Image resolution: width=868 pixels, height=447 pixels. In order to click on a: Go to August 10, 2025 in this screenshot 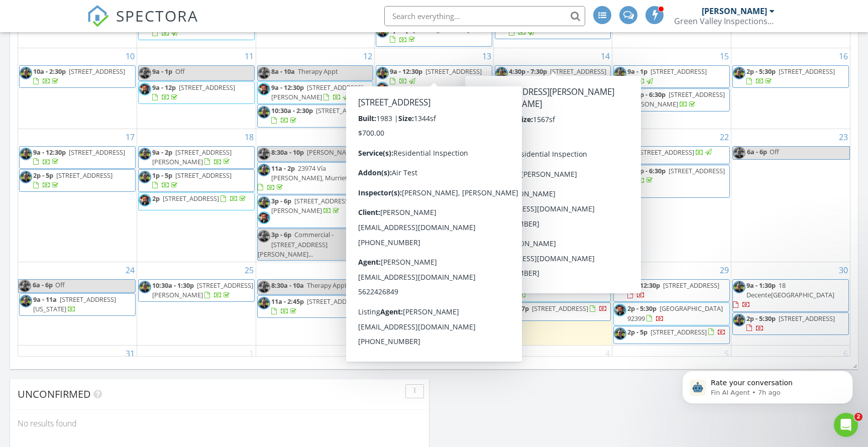, I will do `click(130, 56)`.